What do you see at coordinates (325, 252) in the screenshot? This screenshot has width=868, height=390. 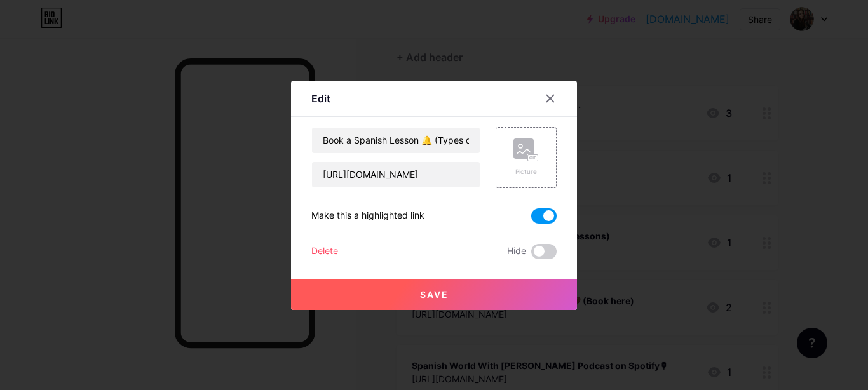 I see `div: Delete` at bounding box center [325, 252].